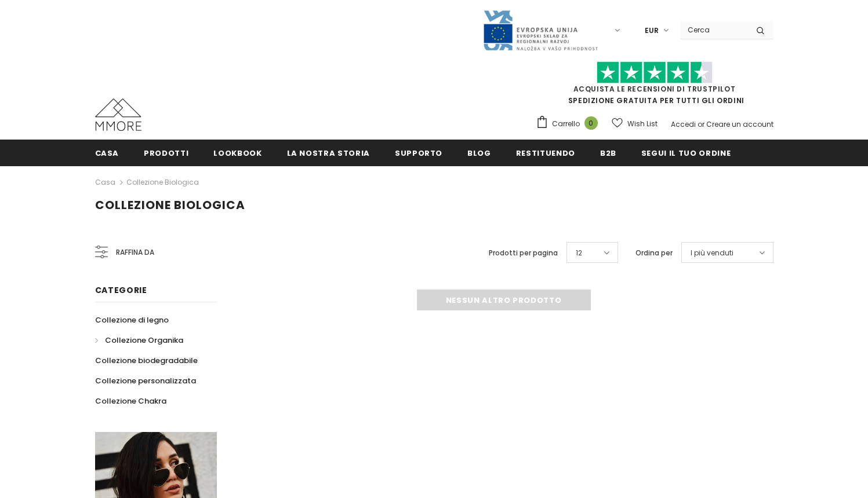 This screenshot has height=498, width=868. What do you see at coordinates (479, 153) in the screenshot?
I see `span: Blog` at bounding box center [479, 153].